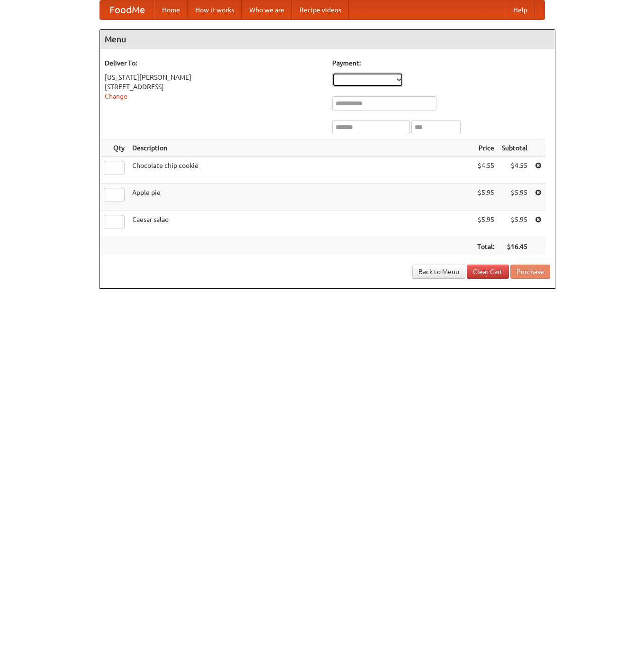  What do you see at coordinates (515, 247) in the screenshot?
I see `th: $16.45` at bounding box center [515, 247].